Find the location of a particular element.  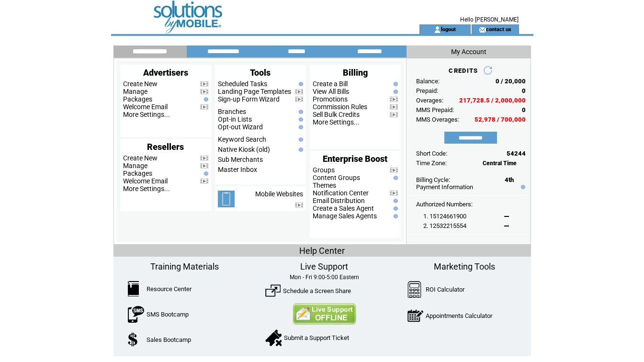

span: Billing is located at coordinates (356, 72).